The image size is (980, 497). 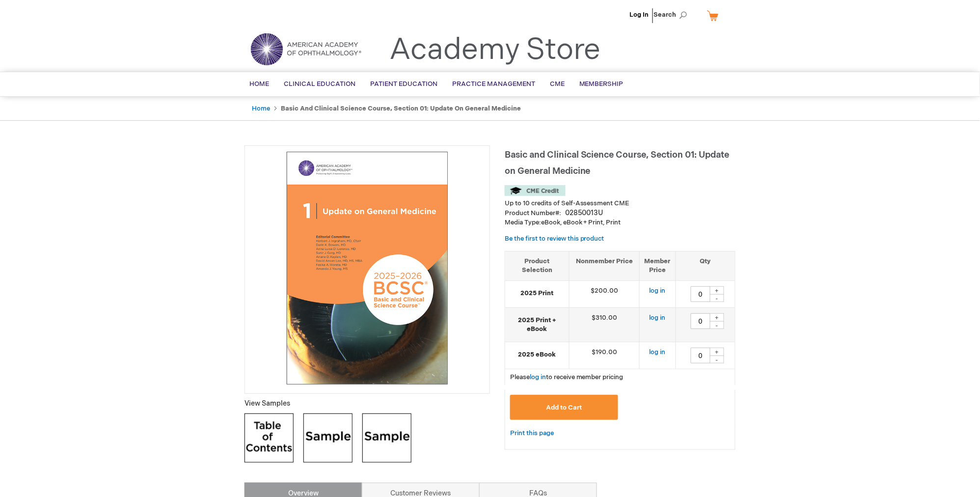 I want to click on strong: Basic and Clinical Science Course, Section 01: Update on General Medicine, so click(x=400, y=109).